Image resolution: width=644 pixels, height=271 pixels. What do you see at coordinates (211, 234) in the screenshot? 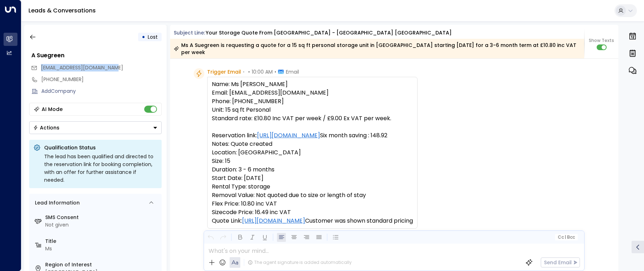
I see `div: O` at bounding box center [211, 234].